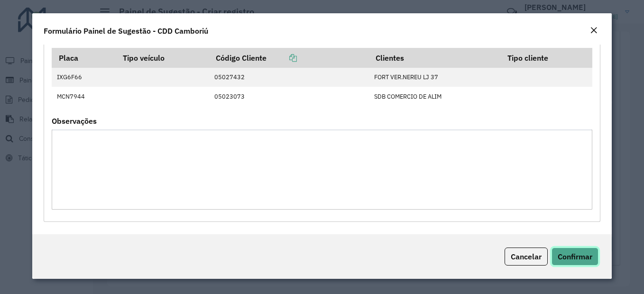 This screenshot has height=294, width=644. Describe the element at coordinates (322, 132) in the screenshot. I see `div: Pre-Roteirização AS / Orientações` at that location.